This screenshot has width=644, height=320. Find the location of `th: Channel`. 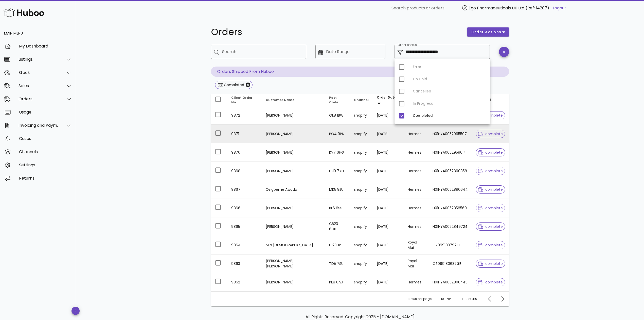

th: Channel is located at coordinates (361, 100).